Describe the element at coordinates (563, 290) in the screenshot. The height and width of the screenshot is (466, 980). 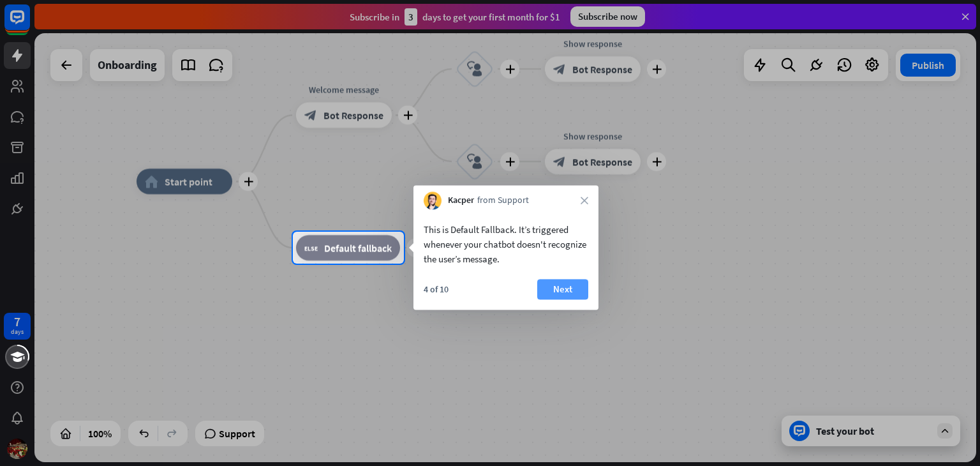
I see `button: Next` at that location.